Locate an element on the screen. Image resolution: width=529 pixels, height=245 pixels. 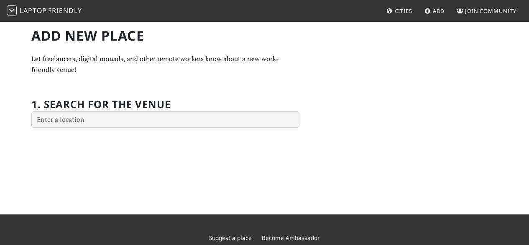
span: Cities is located at coordinates (404, 11).